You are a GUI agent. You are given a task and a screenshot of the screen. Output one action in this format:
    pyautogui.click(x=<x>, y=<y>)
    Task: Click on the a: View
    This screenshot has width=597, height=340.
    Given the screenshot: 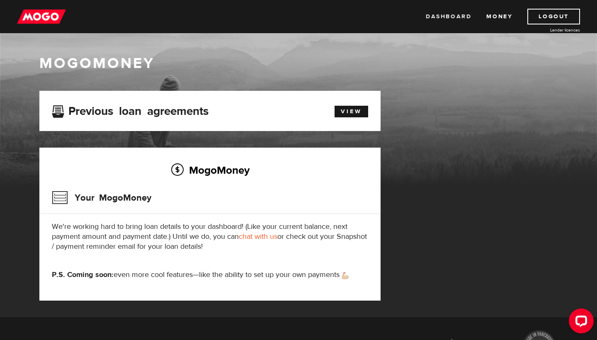 What is the action you would take?
    pyautogui.click(x=351, y=112)
    